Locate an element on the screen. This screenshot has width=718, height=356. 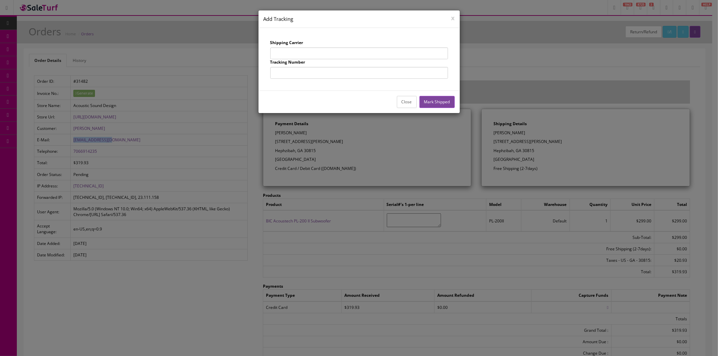
button: x is located at coordinates (453, 18).